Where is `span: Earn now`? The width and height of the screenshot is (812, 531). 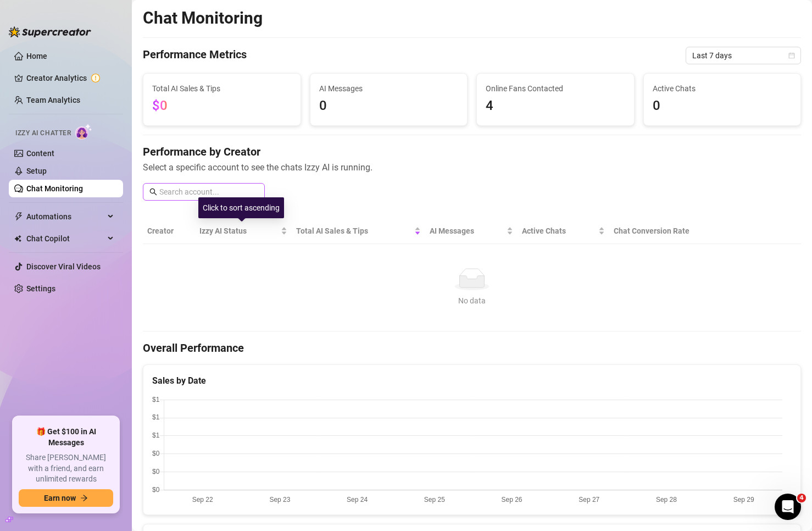 span: Earn now is located at coordinates (60, 498).